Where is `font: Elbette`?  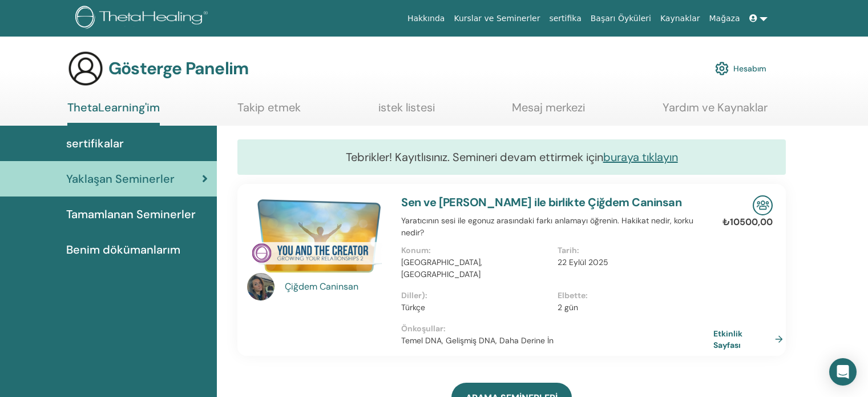 font: Elbette is located at coordinates (572, 295).